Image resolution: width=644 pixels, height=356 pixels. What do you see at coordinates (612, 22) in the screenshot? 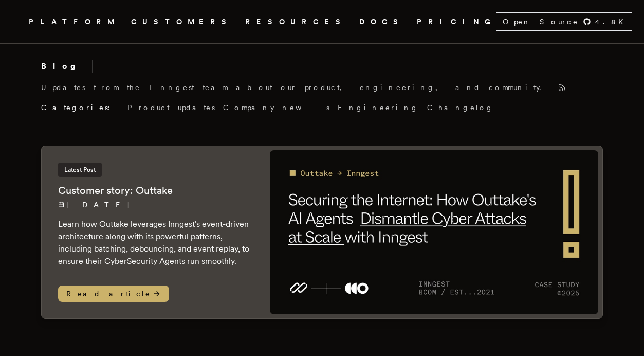
I see `span: 4.8 K` at bounding box center [612, 22].